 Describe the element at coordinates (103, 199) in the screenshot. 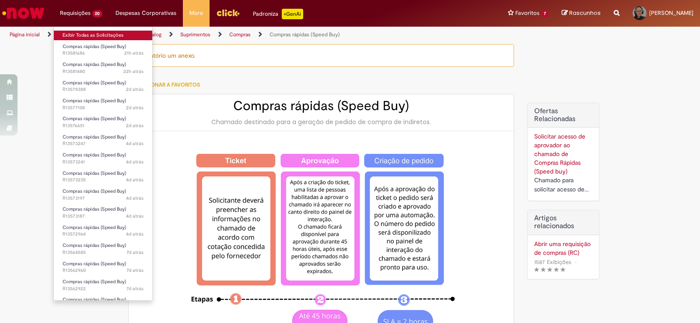

I see `span: R13573197` at that location.